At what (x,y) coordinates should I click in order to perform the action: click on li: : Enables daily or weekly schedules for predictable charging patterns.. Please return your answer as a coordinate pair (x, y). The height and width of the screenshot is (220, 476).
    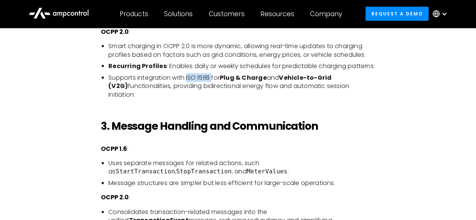
    Looking at the image, I should click on (241, 66).